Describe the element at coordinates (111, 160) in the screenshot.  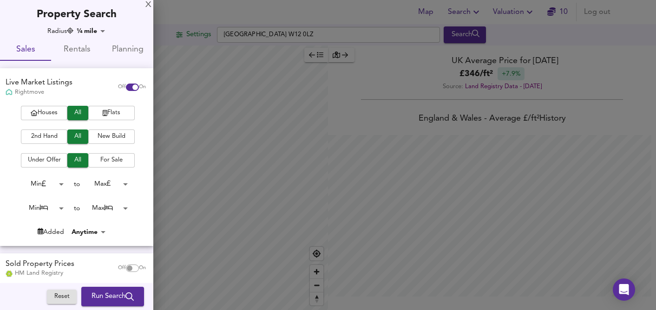
I see `button: For Sale` at that location.